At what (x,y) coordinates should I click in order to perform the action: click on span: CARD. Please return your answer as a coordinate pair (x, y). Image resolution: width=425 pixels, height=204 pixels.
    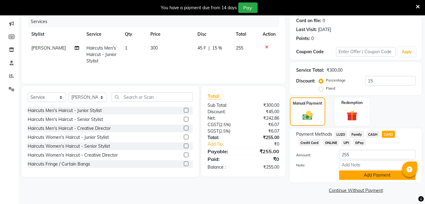
    Looking at the image, I should click on (388, 134).